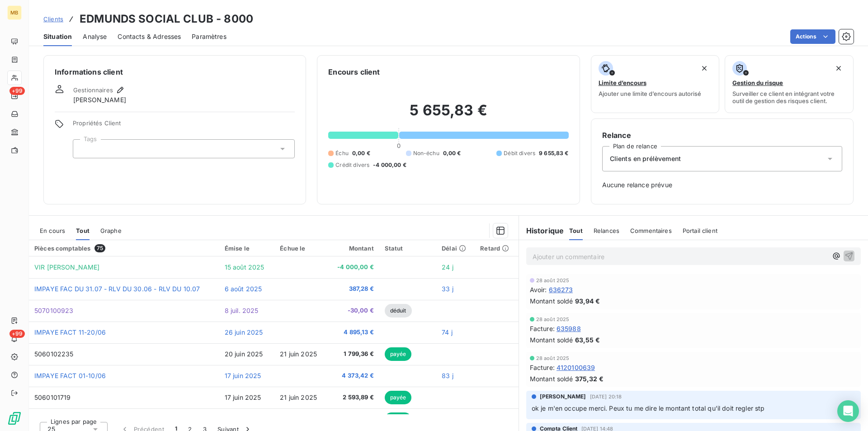 Image resolution: width=868 pixels, height=431 pixels. What do you see at coordinates (848, 411) in the screenshot?
I see `div: Open Intercom Messenger` at bounding box center [848, 411].